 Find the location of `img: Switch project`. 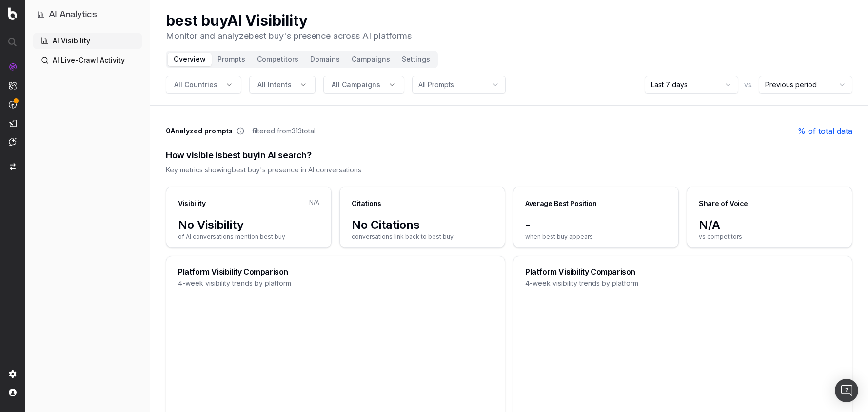

img: Switch project is located at coordinates (12, 167).